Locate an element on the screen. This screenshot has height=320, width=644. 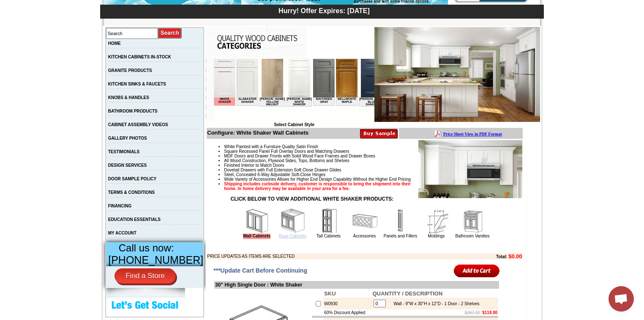
strong: CLICK BELOW TO VIEW ADDITIONAL WHITE SHAKER PRODUCTS: is located at coordinates (312, 199).